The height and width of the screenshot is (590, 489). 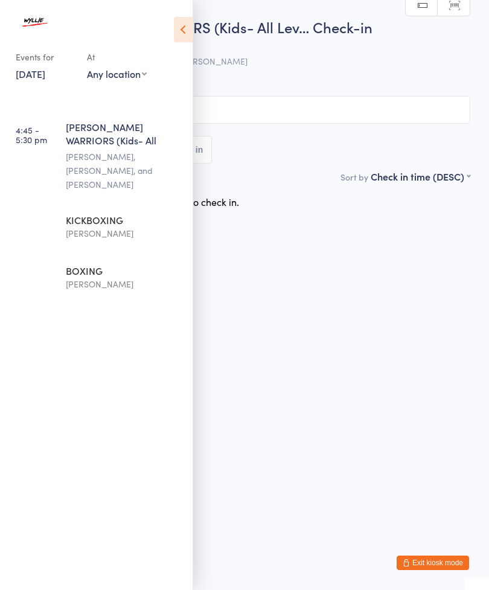 I want to click on div: KICKBOXING, so click(x=124, y=220).